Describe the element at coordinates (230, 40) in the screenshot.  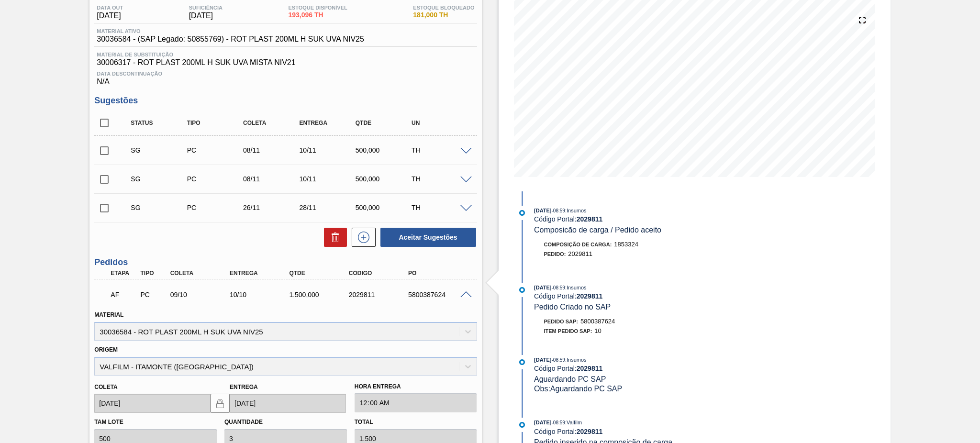
I see `span: 30036584 - (SAP Legado: 50855769) - ROT PLAST 200ML H SUK UVA NIV25` at that location.